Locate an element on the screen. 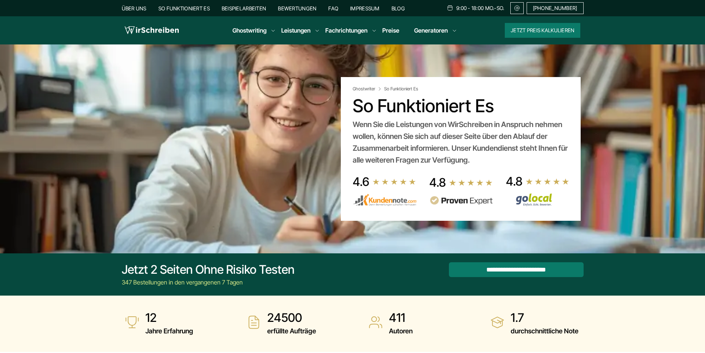 The width and height of the screenshot is (705, 353). div: 347 Bestellungen in den vergangenen 7 Tagen is located at coordinates (208, 282).